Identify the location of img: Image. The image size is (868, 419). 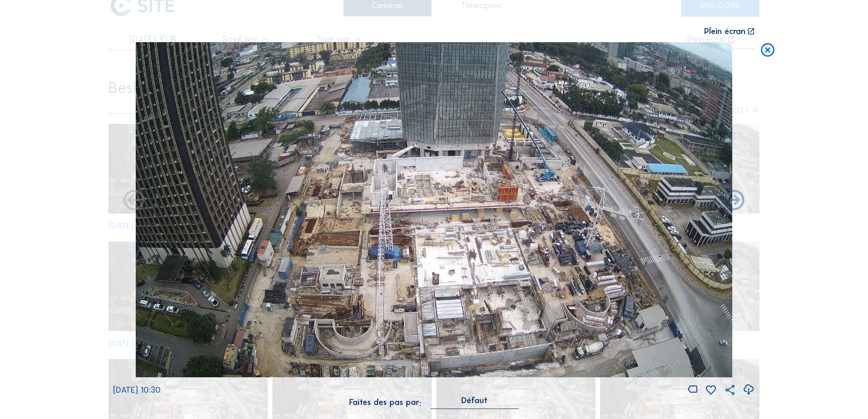
(434, 210).